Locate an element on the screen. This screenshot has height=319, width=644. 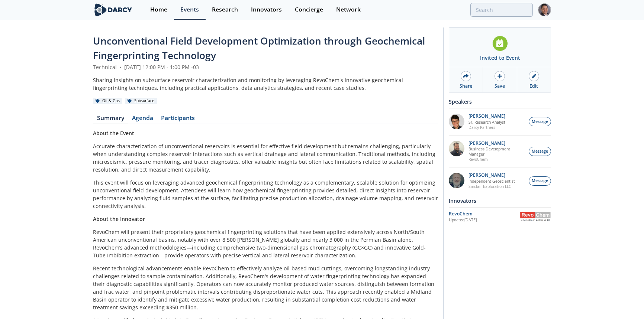
div: Network is located at coordinates (348, 10).